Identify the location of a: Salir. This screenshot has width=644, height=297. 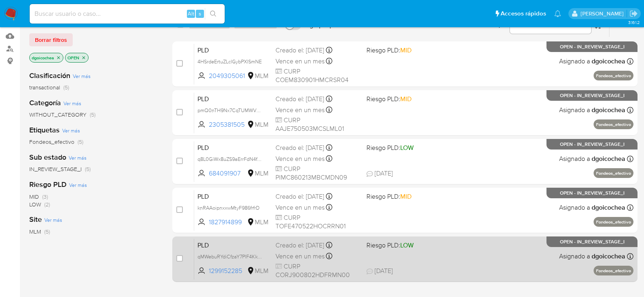
(633, 13).